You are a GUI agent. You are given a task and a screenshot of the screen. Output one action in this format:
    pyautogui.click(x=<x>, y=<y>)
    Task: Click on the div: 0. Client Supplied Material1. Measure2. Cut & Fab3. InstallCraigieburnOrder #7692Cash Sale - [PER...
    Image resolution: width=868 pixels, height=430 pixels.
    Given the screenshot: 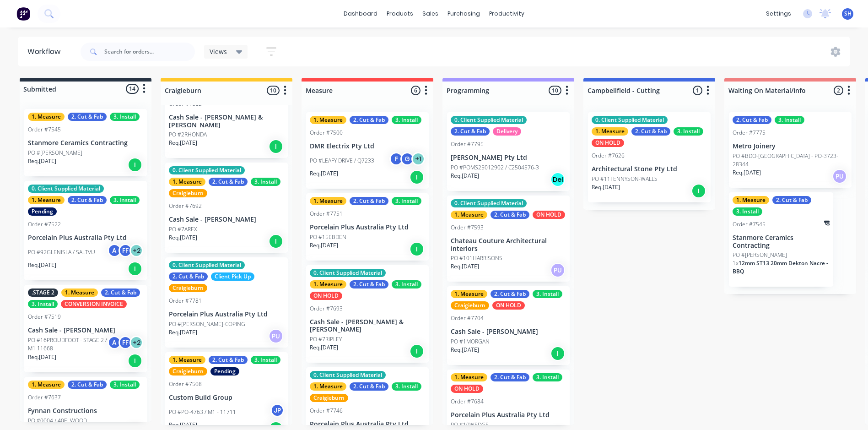 What is the action you would take?
    pyautogui.click(x=227, y=208)
    